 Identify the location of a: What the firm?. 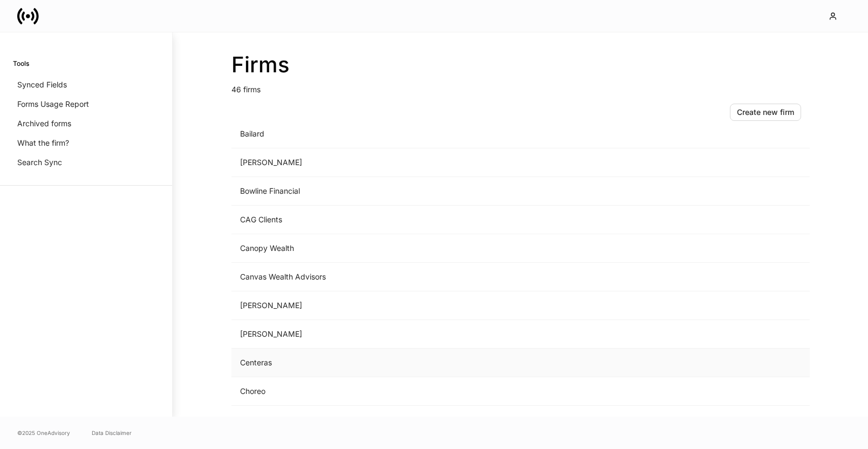
(86, 143).